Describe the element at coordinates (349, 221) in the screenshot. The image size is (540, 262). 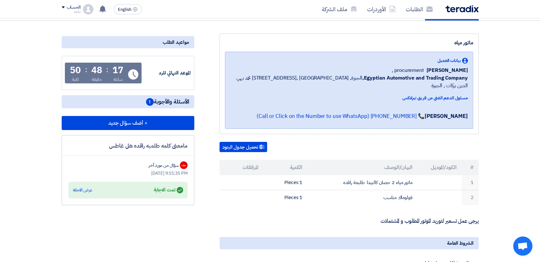
I see `p: يرجى عمل تسعير لتوريد الموتور المطلوب و المشتملات` at that location.